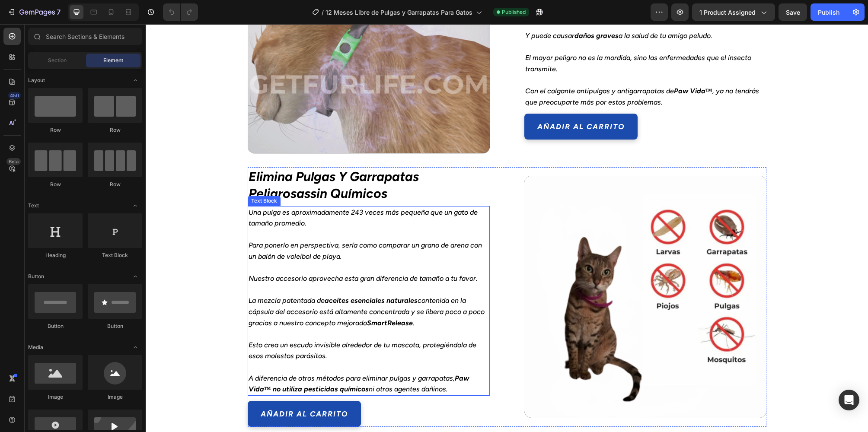  I want to click on strong: aceites esenciales naturales, so click(225, 276).